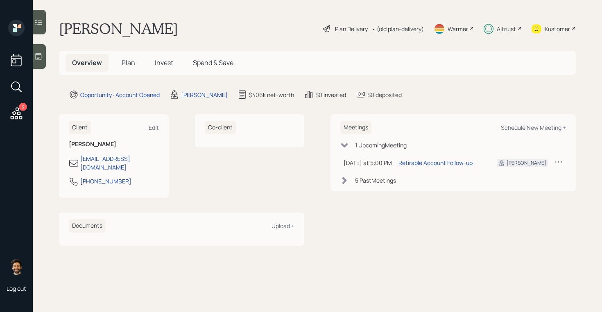 This screenshot has height=312, width=602. Describe the element at coordinates (351, 29) in the screenshot. I see `div: Plan Delivery` at that location.